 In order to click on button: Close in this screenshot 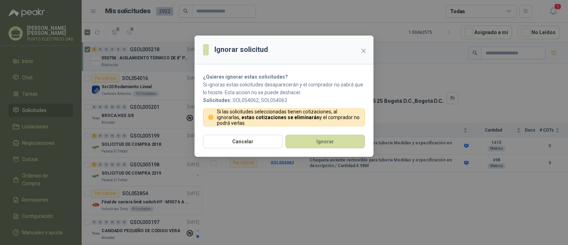, I will do `click(364, 51)`.